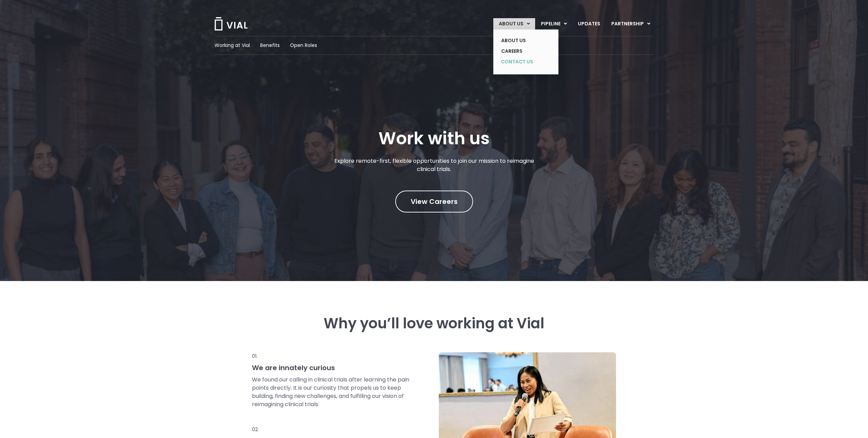 This screenshot has height=438, width=868. Describe the element at coordinates (631, 24) in the screenshot. I see `a: PARTNERSHIPMenu Toggle` at that location.